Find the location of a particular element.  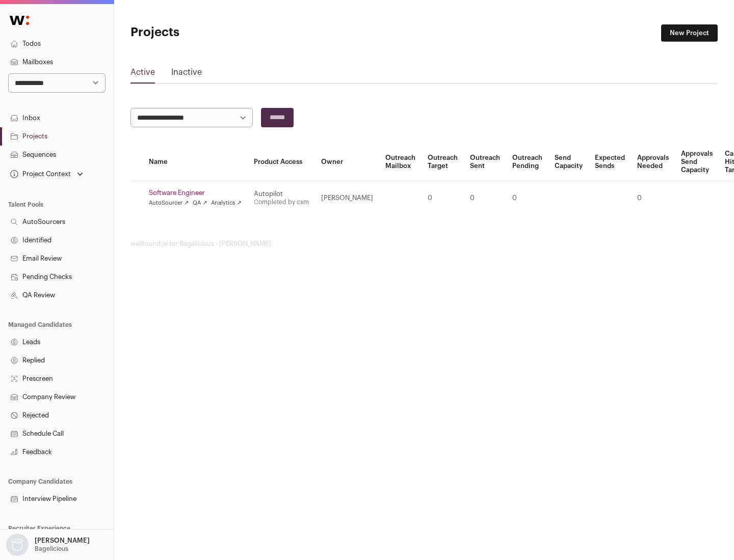

a: Analytics ↗ is located at coordinates (225, 203).